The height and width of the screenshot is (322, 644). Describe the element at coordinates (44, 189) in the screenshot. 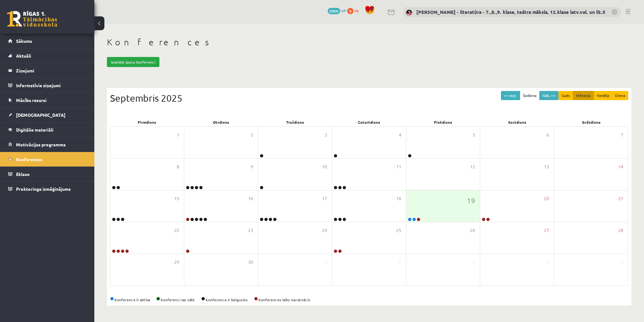

I see `span: Proktoringa izmēģinājums` at that location.